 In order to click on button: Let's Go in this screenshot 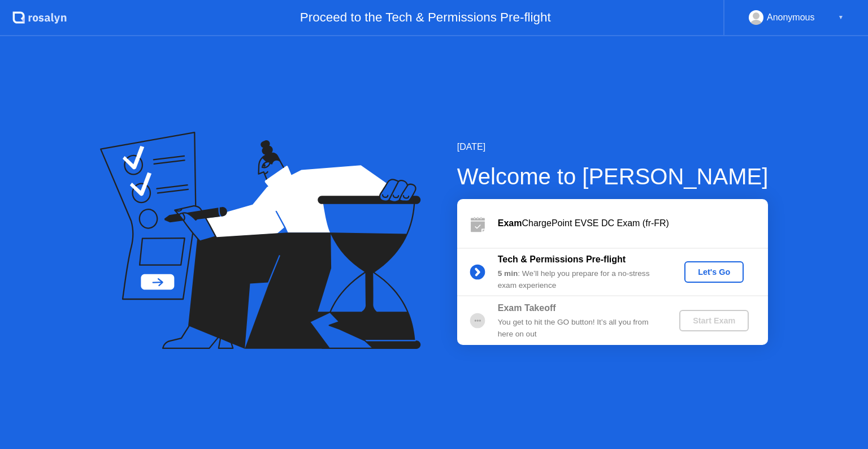, I will do `click(714, 272)`.